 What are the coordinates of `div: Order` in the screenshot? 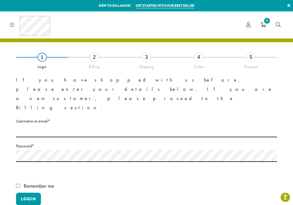 It's located at (199, 65).